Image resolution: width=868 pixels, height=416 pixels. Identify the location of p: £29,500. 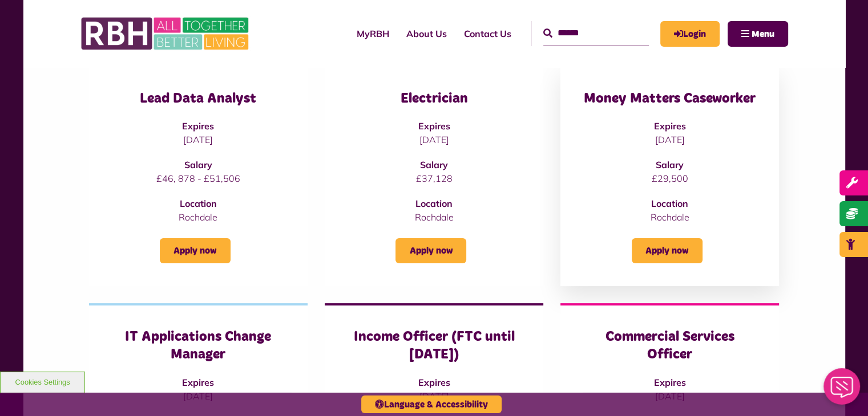
(670, 179).